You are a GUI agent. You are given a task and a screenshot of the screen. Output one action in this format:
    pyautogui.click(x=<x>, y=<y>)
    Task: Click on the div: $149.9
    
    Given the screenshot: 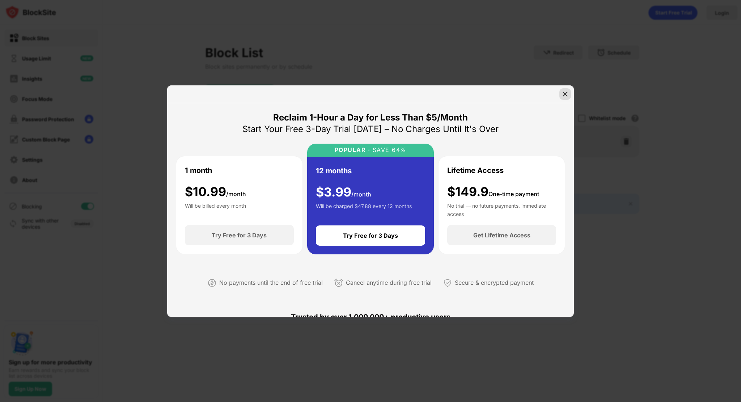 What is the action you would take?
    pyautogui.click(x=493, y=192)
    